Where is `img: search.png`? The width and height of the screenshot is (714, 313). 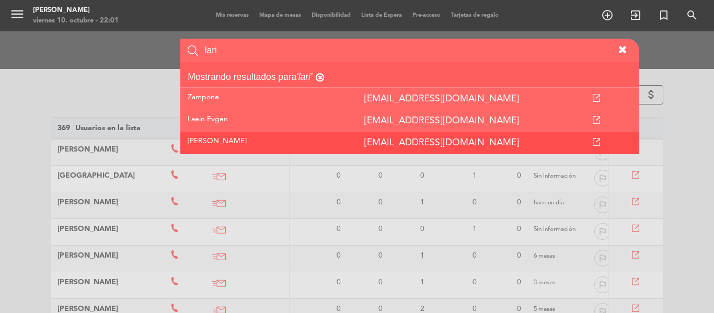
img: search.png is located at coordinates (193, 51).